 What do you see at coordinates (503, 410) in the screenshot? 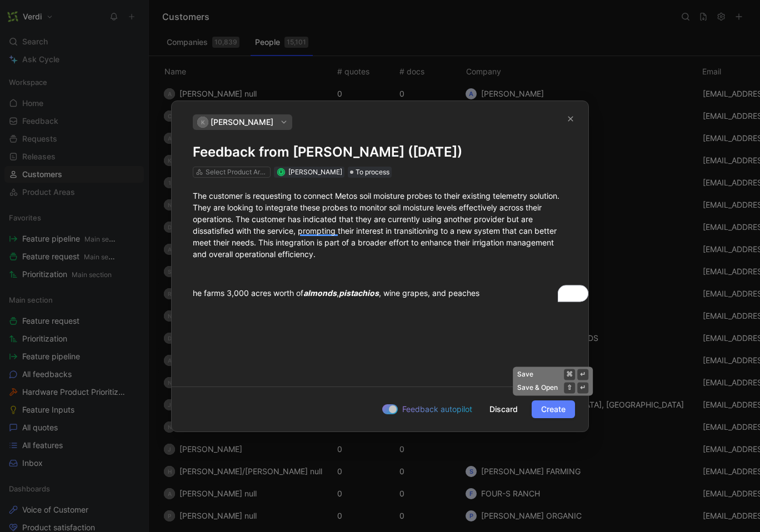
I see `button: Discard` at bounding box center [503, 410].